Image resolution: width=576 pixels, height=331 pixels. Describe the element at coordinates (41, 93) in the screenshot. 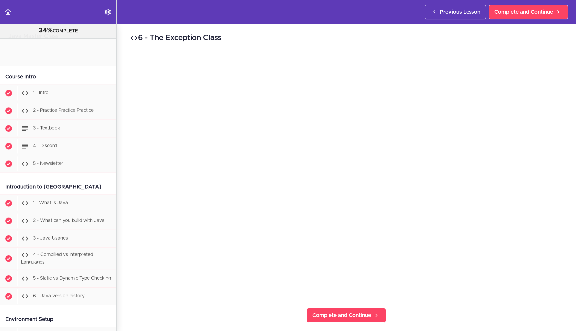

I see `span: 1 - Intro` at that location.